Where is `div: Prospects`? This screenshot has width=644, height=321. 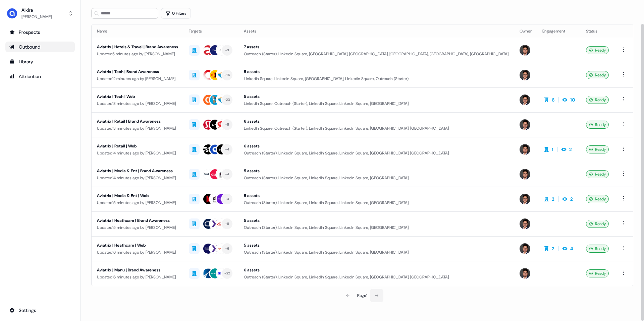
div: Prospects is located at coordinates (40, 32).